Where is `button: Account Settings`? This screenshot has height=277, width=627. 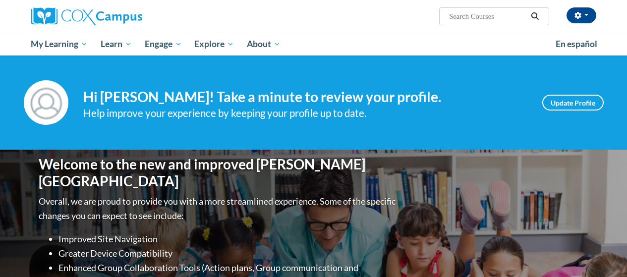
button: Account Settings is located at coordinates (581, 15).